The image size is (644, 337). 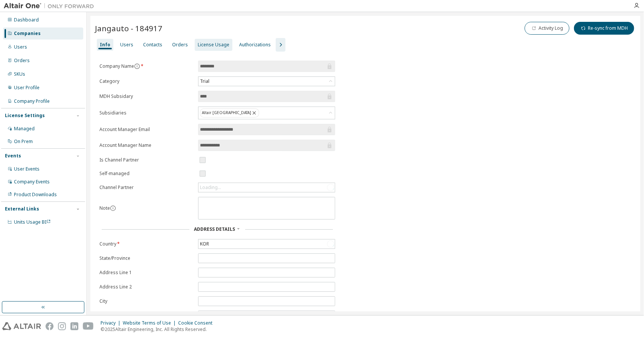 What do you see at coordinates (32, 222) in the screenshot?
I see `span: Units Usage BI` at bounding box center [32, 222].